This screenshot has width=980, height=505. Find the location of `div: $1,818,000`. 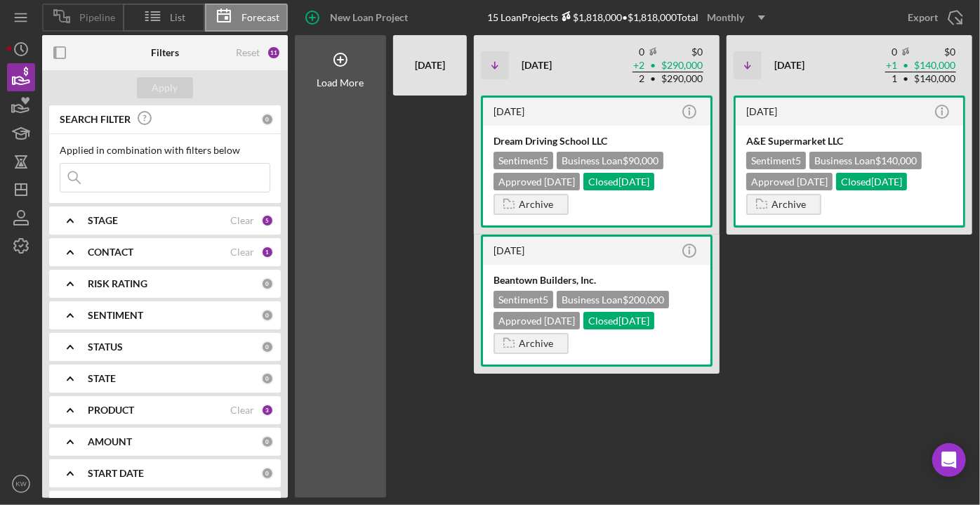

div: $1,818,000 is located at coordinates (590, 17).